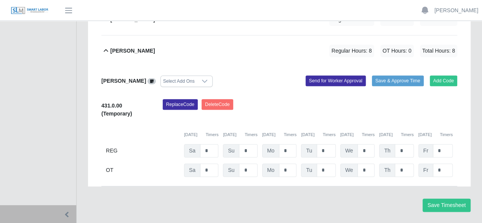  I want to click on b: 431.0.00 (Temporary), so click(117, 109).